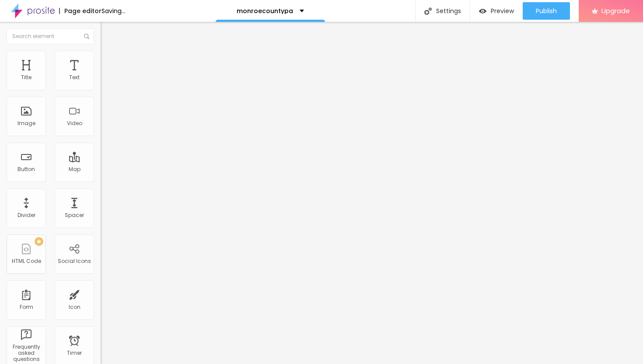 The height and width of the screenshot is (364, 643). What do you see at coordinates (547, 11) in the screenshot?
I see `span: Publish` at bounding box center [547, 11].